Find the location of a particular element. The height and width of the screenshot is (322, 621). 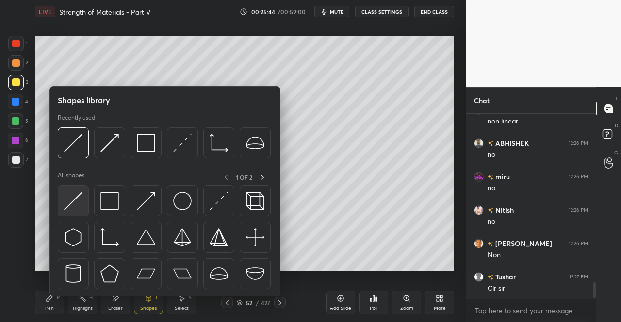

h5: Shapes library is located at coordinates (84, 100).